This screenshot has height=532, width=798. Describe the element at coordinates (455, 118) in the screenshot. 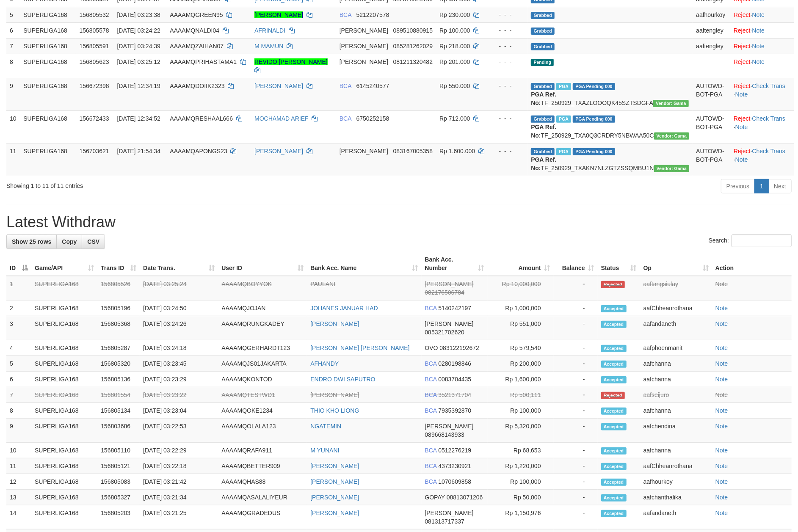

I see `span: Rp 712.000` at that location.